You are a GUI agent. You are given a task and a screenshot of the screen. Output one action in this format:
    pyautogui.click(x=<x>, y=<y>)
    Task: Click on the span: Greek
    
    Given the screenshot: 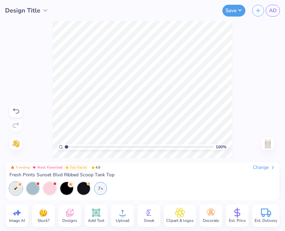 What is the action you would take?
    pyautogui.click(x=149, y=221)
    